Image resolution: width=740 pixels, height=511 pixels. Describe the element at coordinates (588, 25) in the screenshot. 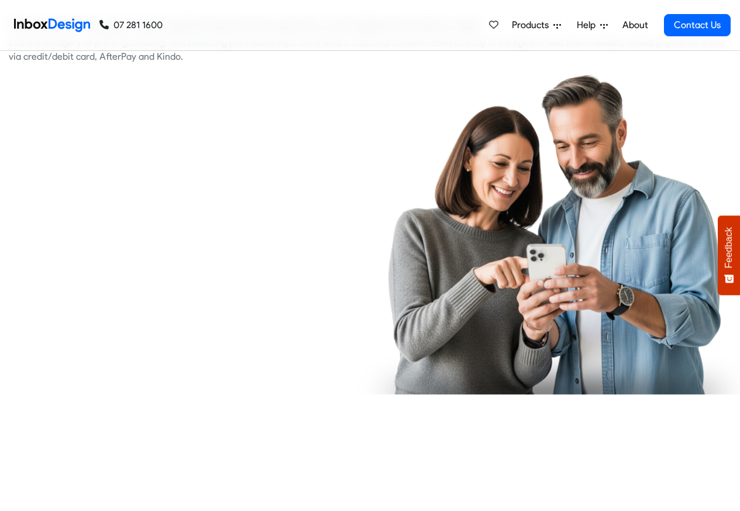

I see `span: Help` at that location.